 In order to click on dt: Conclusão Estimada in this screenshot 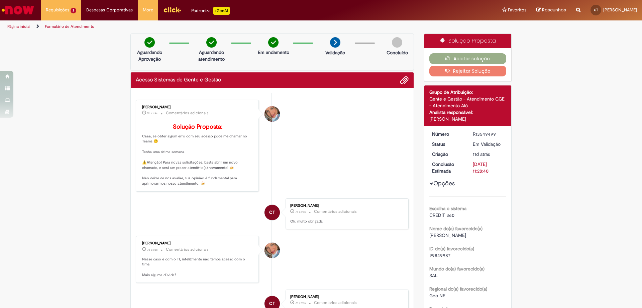, I will do `click(448, 167)`.